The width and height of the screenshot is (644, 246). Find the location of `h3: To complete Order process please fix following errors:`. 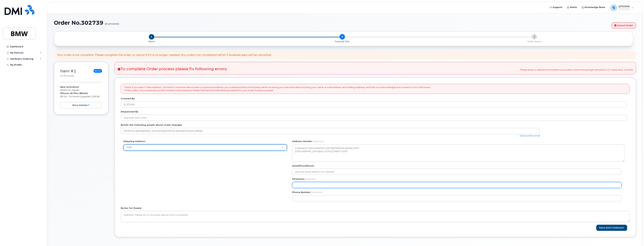

h3: To complete Order process please fix following errors: is located at coordinates (172, 69).